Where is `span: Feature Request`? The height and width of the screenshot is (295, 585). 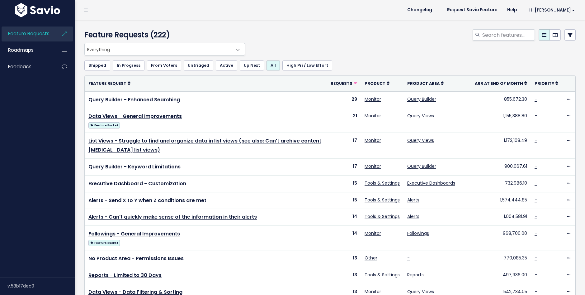
span: Feature Request is located at coordinates (107, 83).